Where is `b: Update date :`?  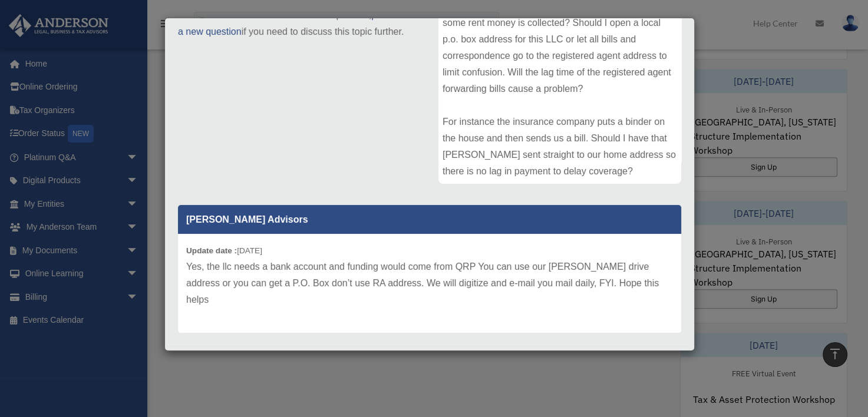 b: Update date : is located at coordinates (211, 250).